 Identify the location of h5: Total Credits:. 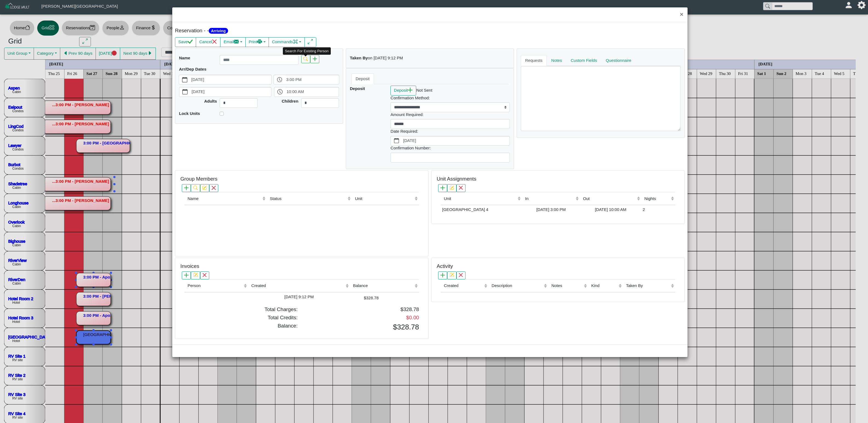
(241, 318).